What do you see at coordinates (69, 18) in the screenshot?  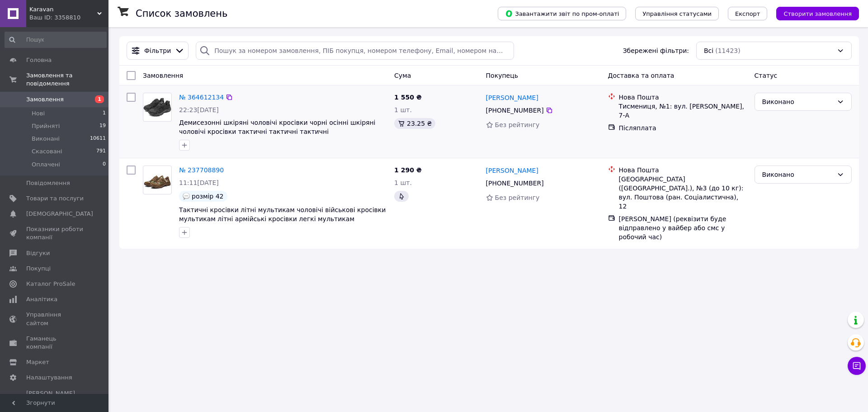 I see `div: Ваш ID: 3358810` at bounding box center [69, 18].